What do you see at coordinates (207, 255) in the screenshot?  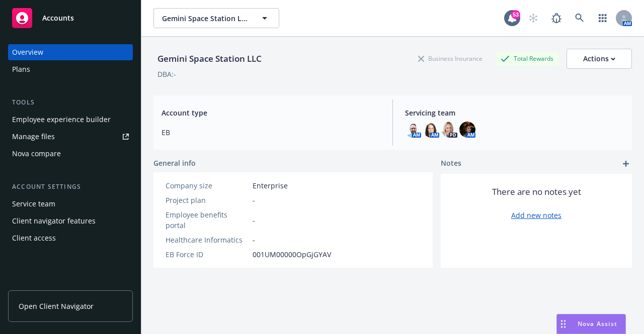 I see `div: EB Force ID` at bounding box center [207, 255].